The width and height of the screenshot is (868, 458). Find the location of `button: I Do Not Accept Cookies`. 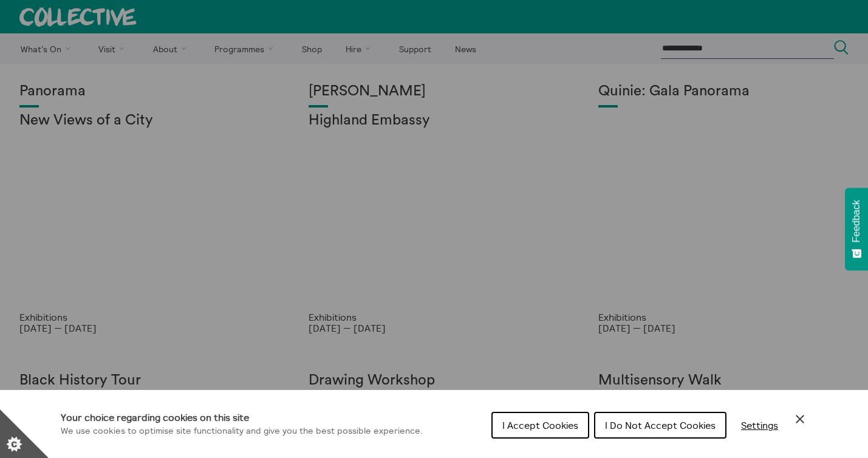

button: I Do Not Accept Cookies is located at coordinates (661, 426).